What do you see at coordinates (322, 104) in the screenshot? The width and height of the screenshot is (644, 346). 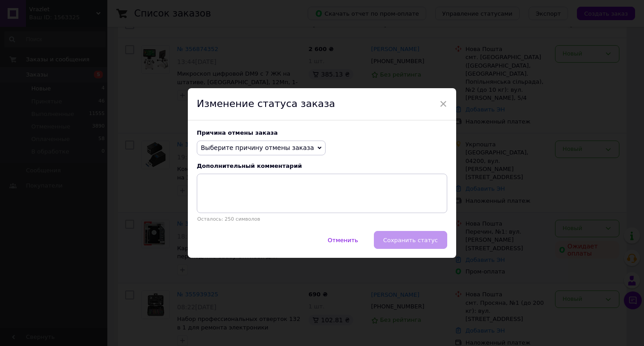 I see `div: Изменение статуса заказа` at bounding box center [322, 104].